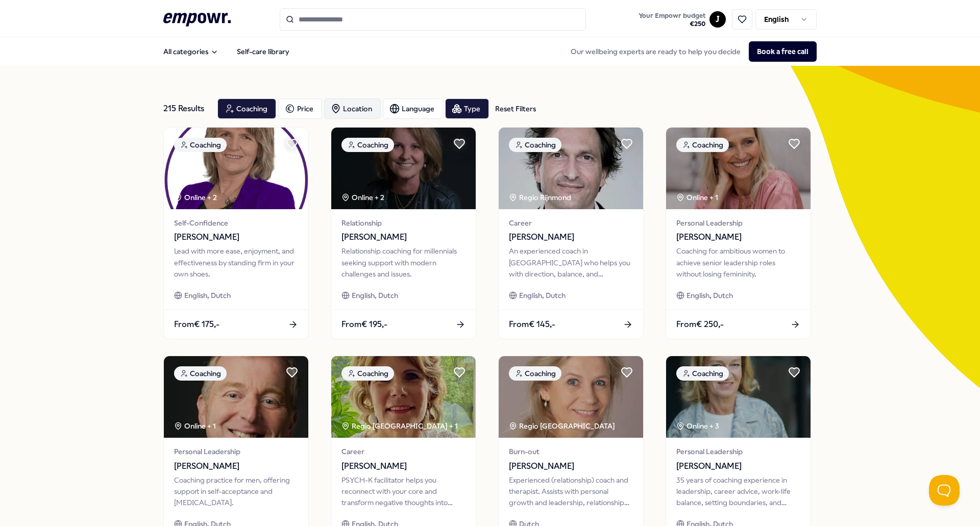 This screenshot has width=980, height=526. I want to click on input: Search for products, categories or subcategories, so click(433, 20).